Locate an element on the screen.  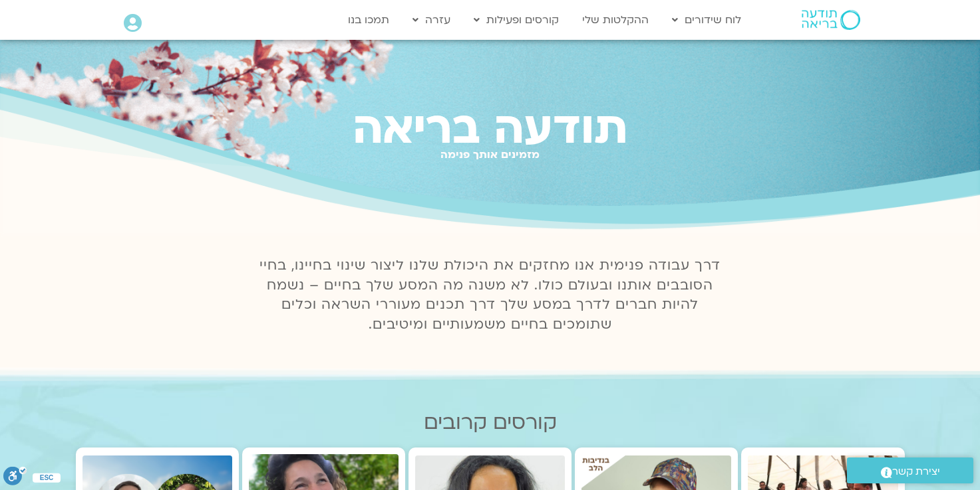
a: עזרה is located at coordinates (431, 20).